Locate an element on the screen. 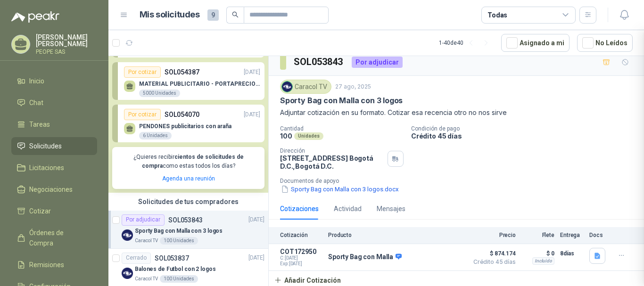  a: Chat is located at coordinates (54, 103).